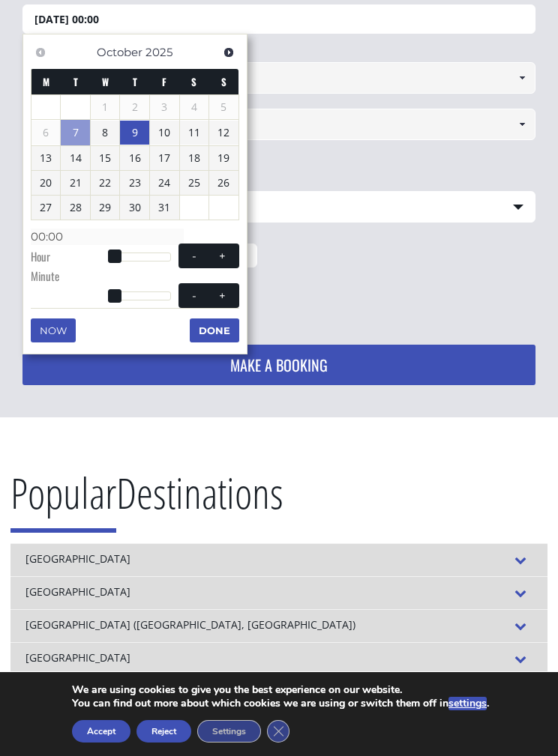  What do you see at coordinates (165, 133) in the screenshot?
I see `a: 10` at bounding box center [165, 133].